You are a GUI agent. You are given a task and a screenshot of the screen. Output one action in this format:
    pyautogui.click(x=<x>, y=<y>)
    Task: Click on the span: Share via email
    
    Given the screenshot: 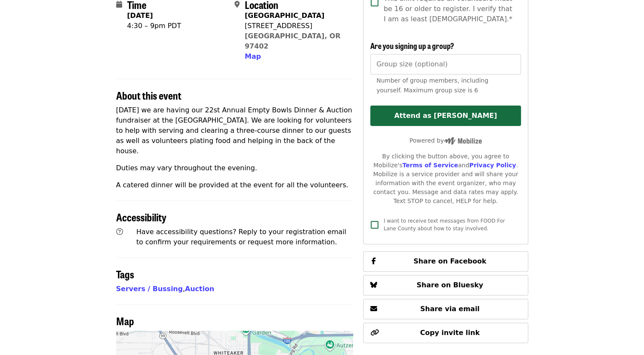 What is the action you would take?
    pyautogui.click(x=450, y=309)
    